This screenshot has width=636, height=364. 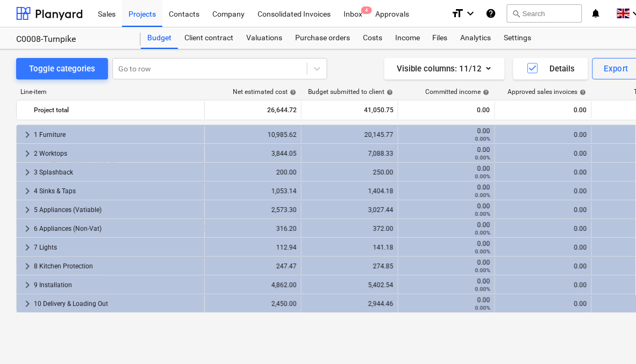 What do you see at coordinates (252, 247) in the screenshot?
I see `div: 112.94` at bounding box center [252, 247].